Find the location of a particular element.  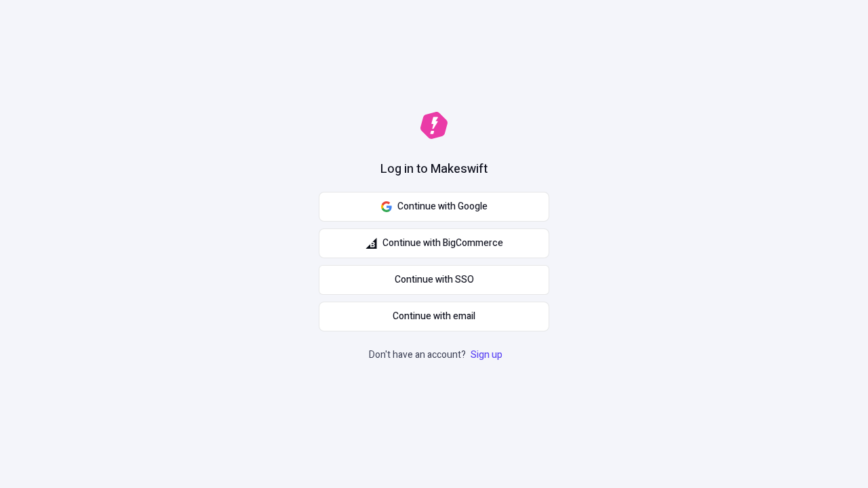

button: Continue with Google is located at coordinates (434, 207).